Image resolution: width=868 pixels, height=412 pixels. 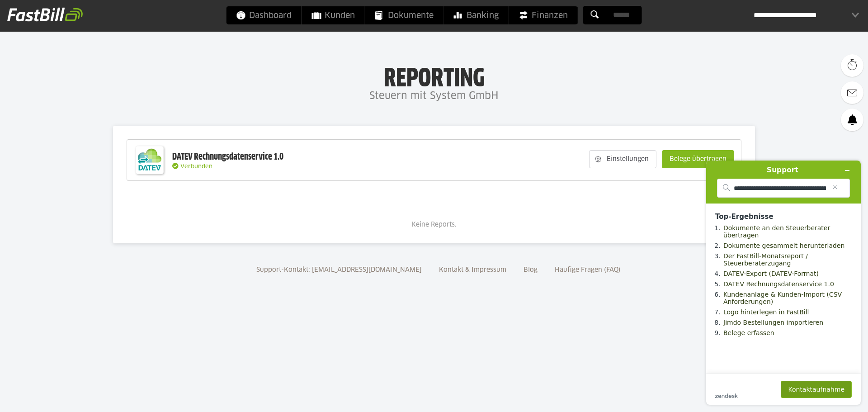 What do you see at coordinates (78, 78) in the screenshot?
I see `a: Dokumente an den Steuerberater übertragen` at bounding box center [78, 78].